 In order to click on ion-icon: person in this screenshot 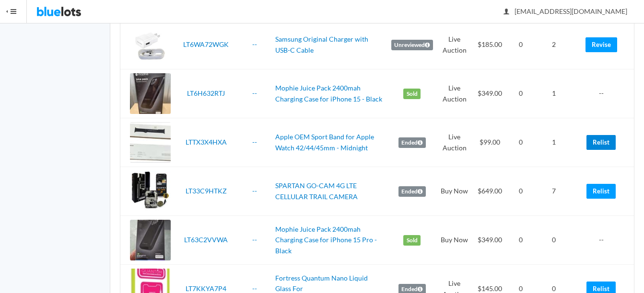, I will do `click(506, 12)`.